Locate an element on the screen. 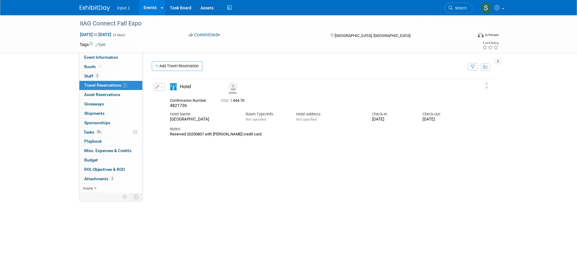 Image resolution: width=577 pixels, height=276 pixels. a: Asset Reservations is located at coordinates (111, 95).